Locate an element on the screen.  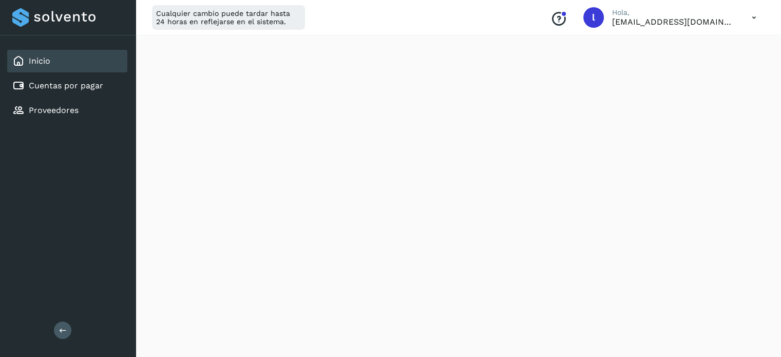
a: Inicio is located at coordinates (40, 61).